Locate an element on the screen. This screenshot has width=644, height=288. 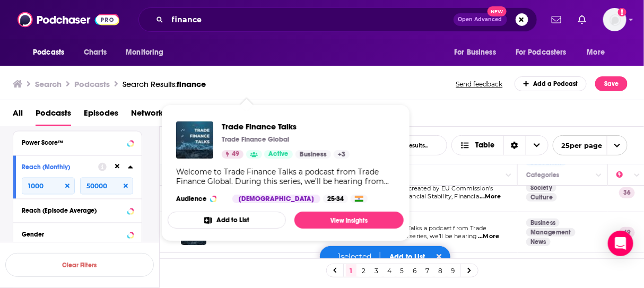
a: 9 is located at coordinates (453, 271).